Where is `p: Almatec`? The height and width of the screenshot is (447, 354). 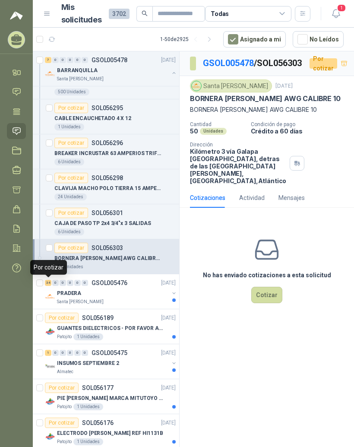 p: Almatec is located at coordinates (65, 372).